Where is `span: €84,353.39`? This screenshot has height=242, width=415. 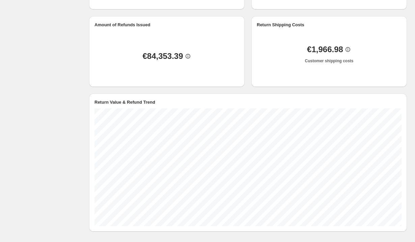 span: €84,353.39 is located at coordinates (162, 56).